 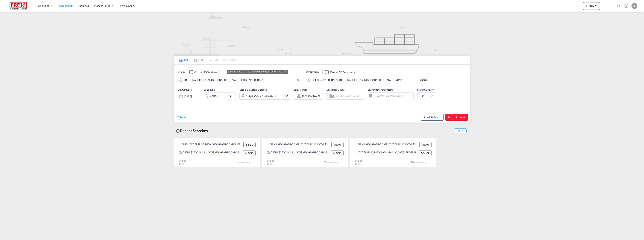 I want to click on div: icon-magnify, so click(x=619, y=7).